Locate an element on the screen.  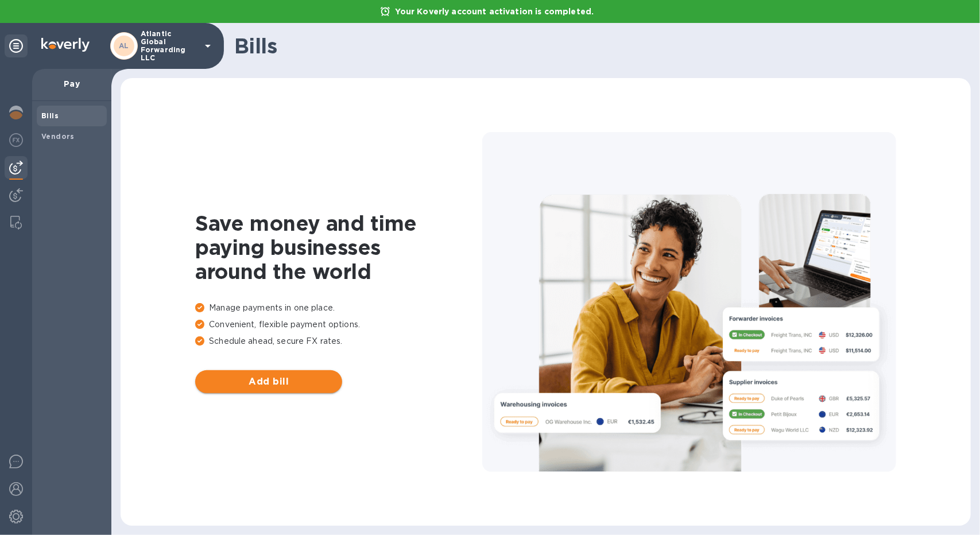
img: Logo is located at coordinates (65, 45).